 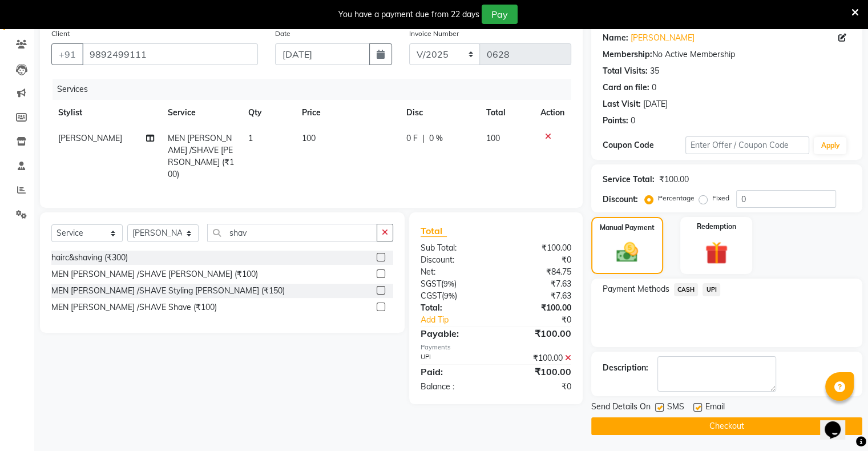 What do you see at coordinates (621, 407) in the screenshot?
I see `span: Send Details On` at bounding box center [621, 407].